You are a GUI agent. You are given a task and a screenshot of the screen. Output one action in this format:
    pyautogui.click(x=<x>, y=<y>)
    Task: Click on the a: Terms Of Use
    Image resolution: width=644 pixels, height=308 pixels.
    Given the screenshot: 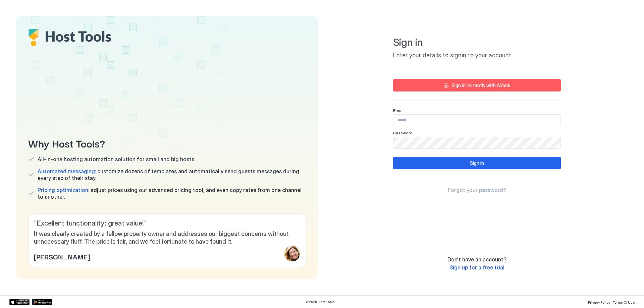 What is the action you would take?
    pyautogui.click(x=624, y=302)
    